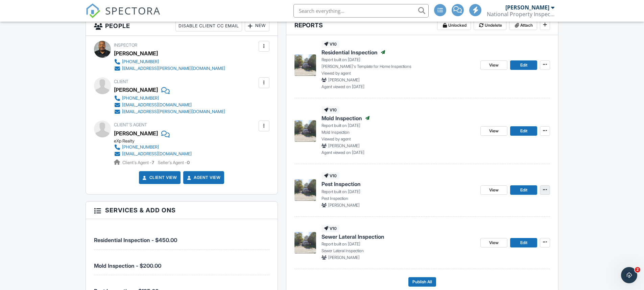 The image size is (644, 290). Describe the element at coordinates (208, 26) in the screenshot. I see `div: Disable Client CC Email` at that location.